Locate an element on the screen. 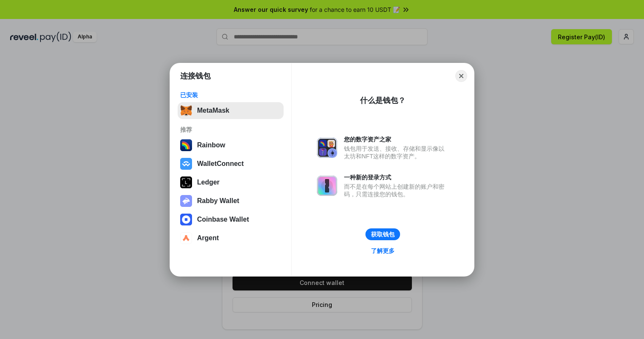  button: Coinbase Wallet is located at coordinates (231, 220).